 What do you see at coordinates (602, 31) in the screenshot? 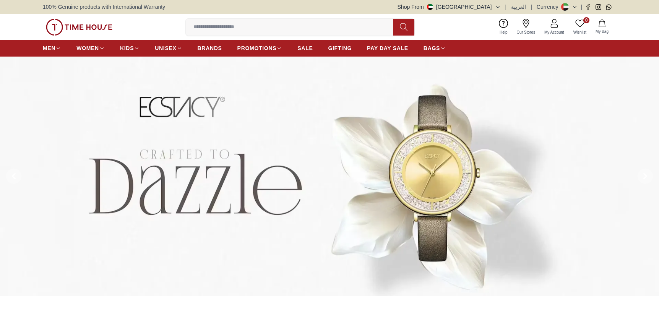
I see `span: My Bag` at bounding box center [602, 31].